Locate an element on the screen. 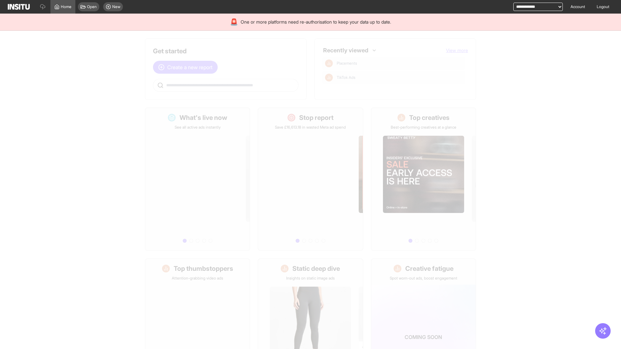 Image resolution: width=621 pixels, height=349 pixels. span: Home is located at coordinates (66, 7).